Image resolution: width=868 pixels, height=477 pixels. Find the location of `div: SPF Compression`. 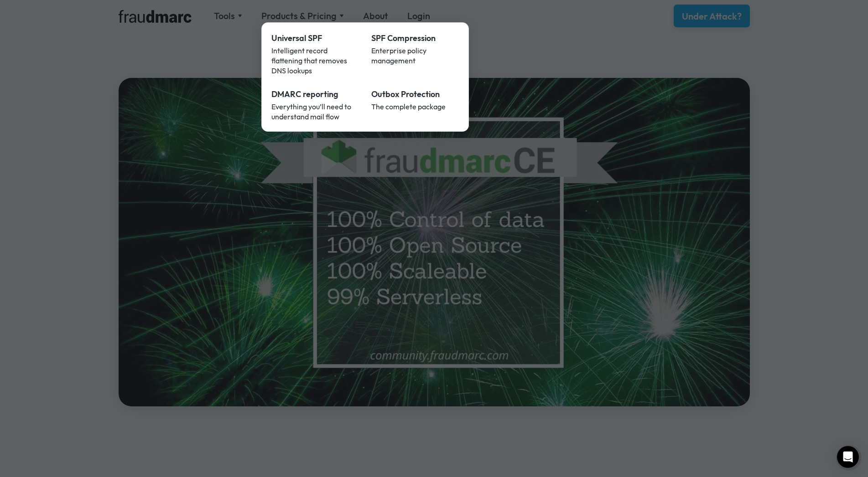

div: SPF Compression is located at coordinates (416, 38).